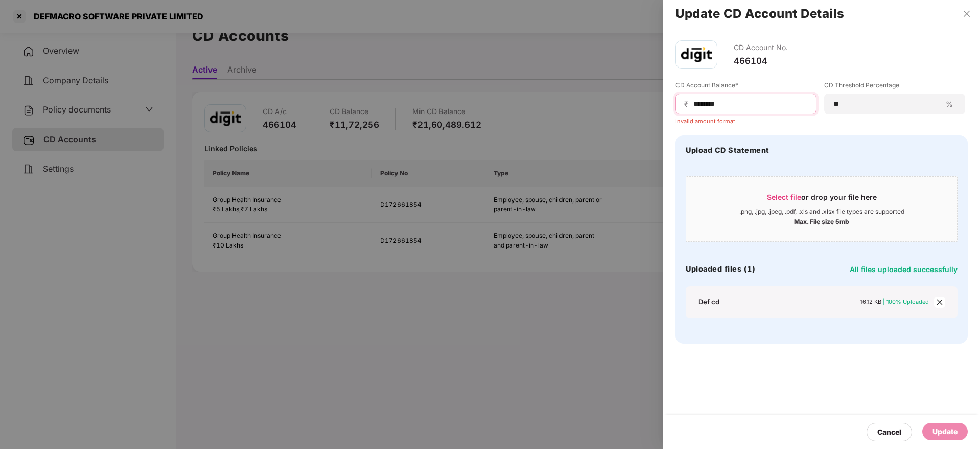 Image resolution: width=980 pixels, height=449 pixels. I want to click on div: 466104, so click(761, 61).